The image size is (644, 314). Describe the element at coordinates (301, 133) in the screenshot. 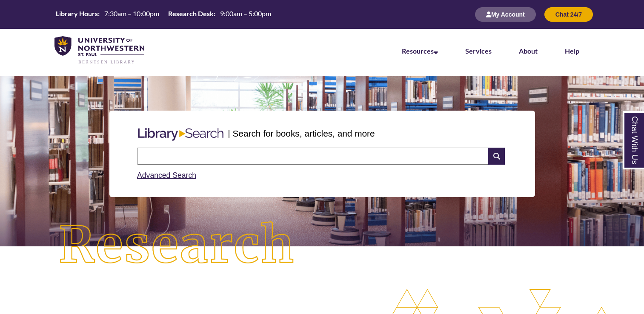

I see `p: | Search for books, articles, and more` at that location.